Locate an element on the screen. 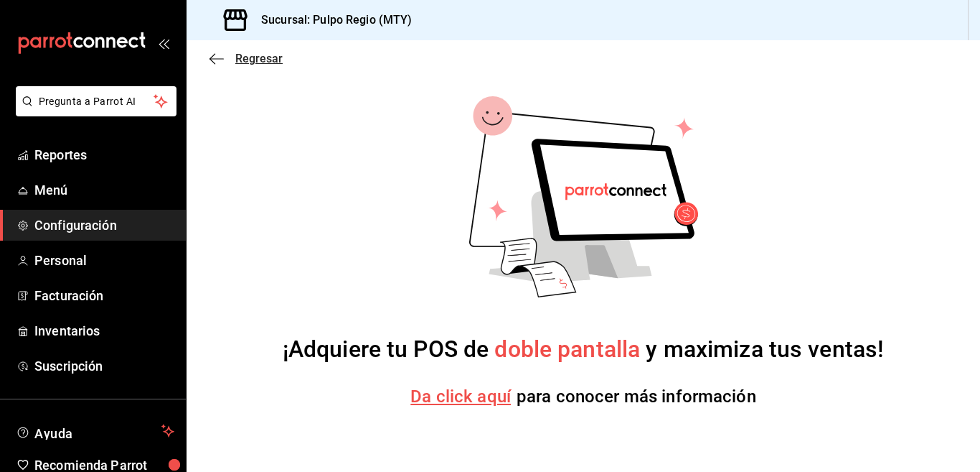 The height and width of the screenshot is (472, 980). span: Suscripción is located at coordinates (104, 365).